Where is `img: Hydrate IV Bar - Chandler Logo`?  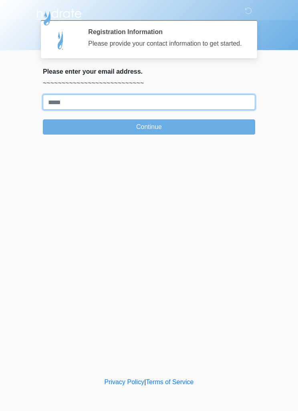
img: Hydrate IV Bar - Chandler Logo is located at coordinates (59, 16).